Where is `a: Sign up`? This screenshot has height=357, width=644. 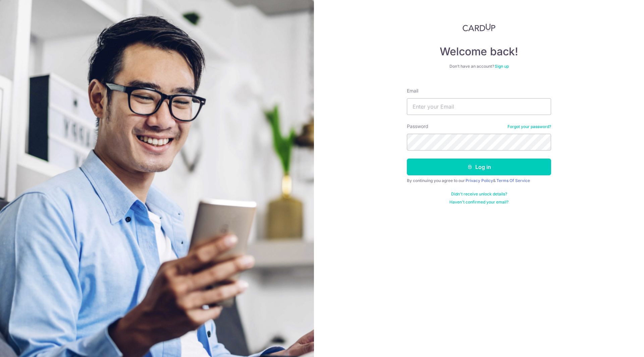 a: Sign up is located at coordinates (502, 66).